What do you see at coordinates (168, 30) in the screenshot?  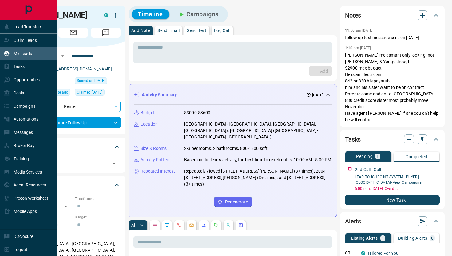 I see `p: Send Email` at bounding box center [168, 30].